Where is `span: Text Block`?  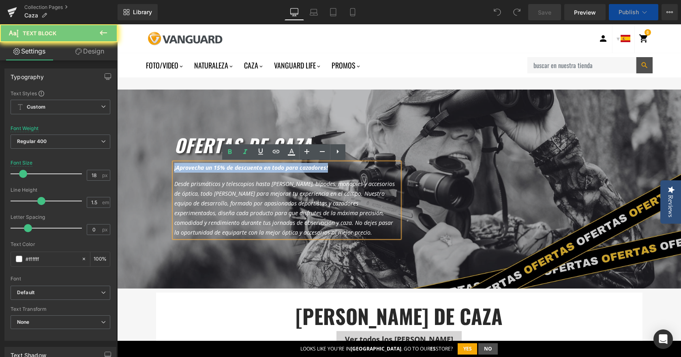
span: Text Block is located at coordinates (39, 33).